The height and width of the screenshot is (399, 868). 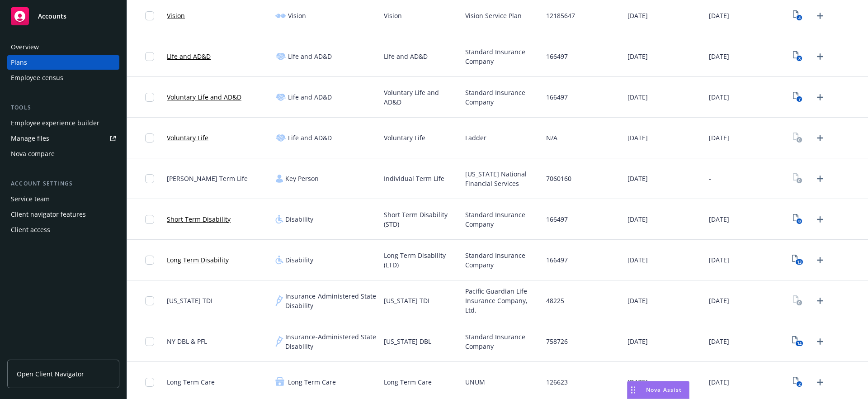 What do you see at coordinates (204, 97) in the screenshot?
I see `a: Voluntary Life and AD&D` at bounding box center [204, 97].